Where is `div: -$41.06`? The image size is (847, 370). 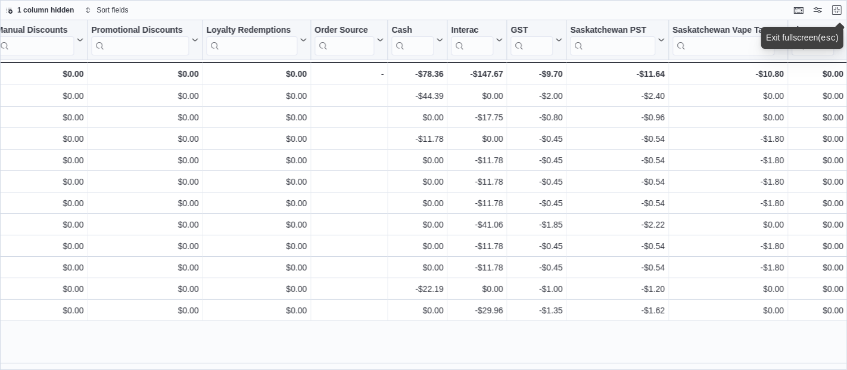
div: -$41.06 is located at coordinates (476, 224).